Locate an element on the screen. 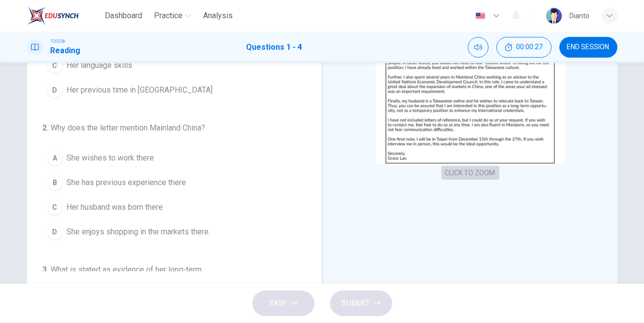 The width and height of the screenshot is (644, 323). button: CHer language skills is located at coordinates (168, 66).